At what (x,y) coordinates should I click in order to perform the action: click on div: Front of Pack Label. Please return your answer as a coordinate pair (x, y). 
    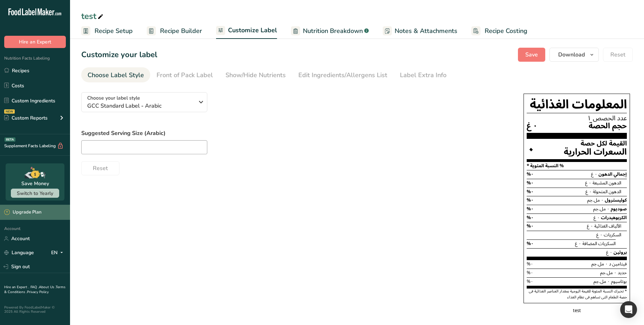
    Looking at the image, I should click on (185, 75).